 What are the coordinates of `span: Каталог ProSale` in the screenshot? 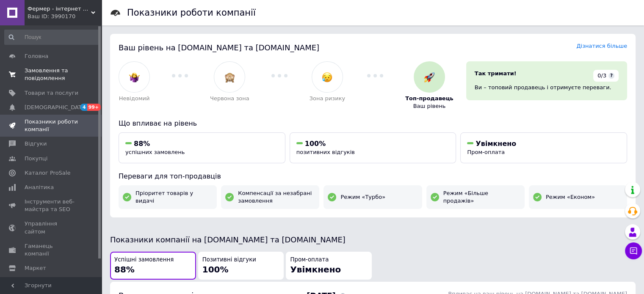 It's located at (47, 173).